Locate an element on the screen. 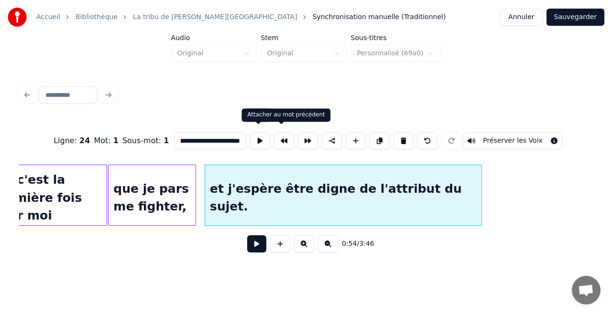  nav: breadcrumb is located at coordinates (241, 17).